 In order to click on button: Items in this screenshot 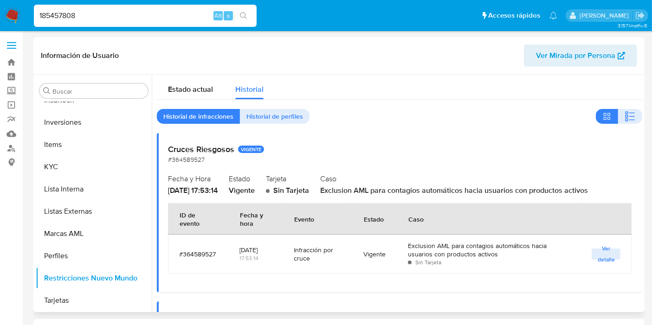, I will do `click(94, 145)`.